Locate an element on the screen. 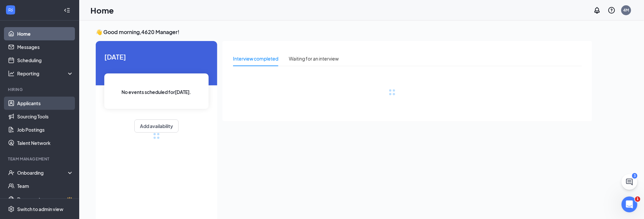 The height and width of the screenshot is (219, 644). a: Sourcing Tools is located at coordinates (45, 116).